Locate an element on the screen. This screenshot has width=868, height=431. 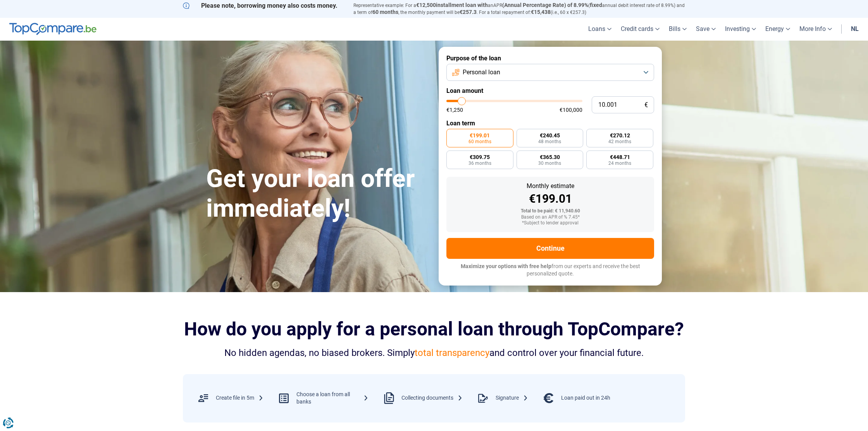
font: from our experts and receive the best personalized quote. is located at coordinates (583, 271).